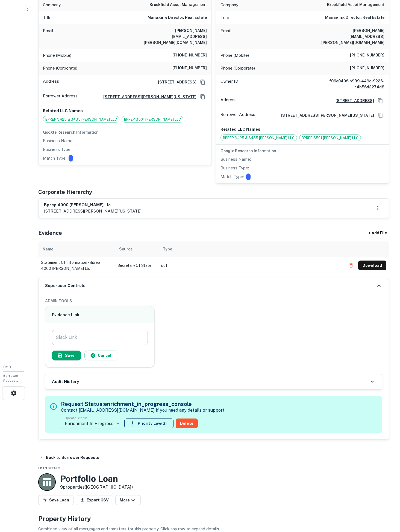 The height and width of the screenshot is (532, 400). Describe the element at coordinates (213, 260) in the screenshot. I see `div: scrollable content` at that location.